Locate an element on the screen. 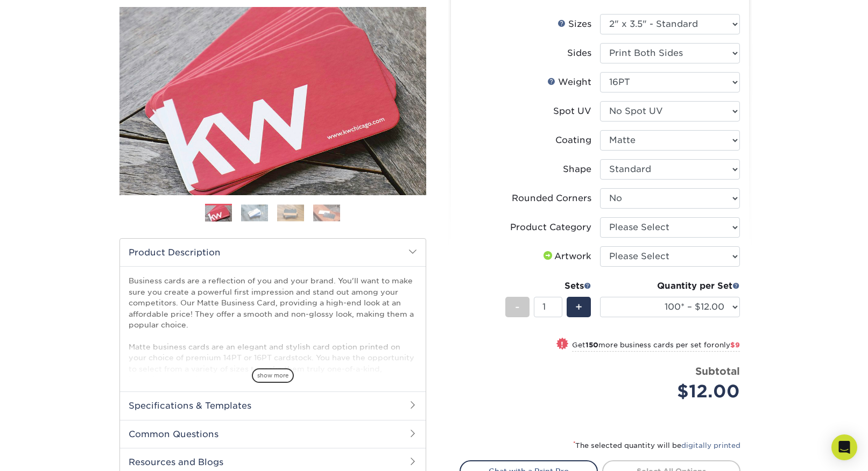  span: only is located at coordinates (727, 345).